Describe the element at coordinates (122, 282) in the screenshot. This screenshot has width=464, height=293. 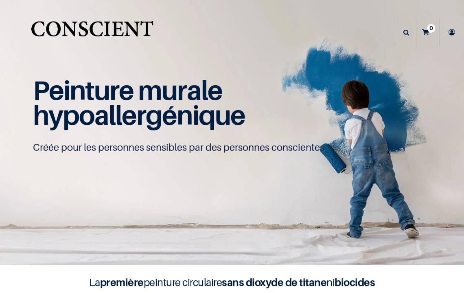
I see `b: première` at that location.